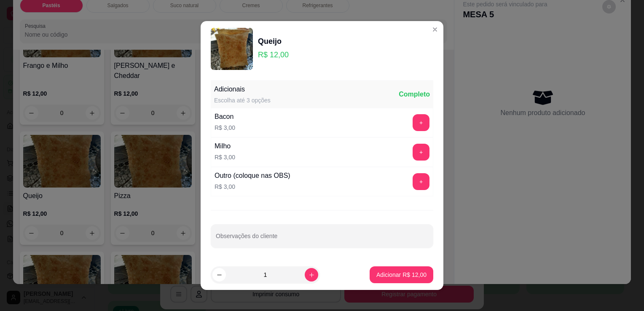 This screenshot has height=311, width=644. Describe the element at coordinates (224, 117) in the screenshot. I see `div: Bacon` at that location.